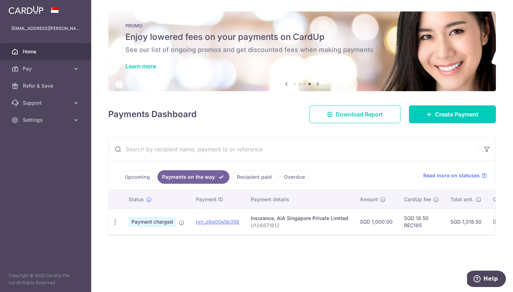 The width and height of the screenshot is (513, 292). What do you see at coordinates (218, 222) in the screenshot?
I see `a: txn_d8e00e5b358` at bounding box center [218, 222].